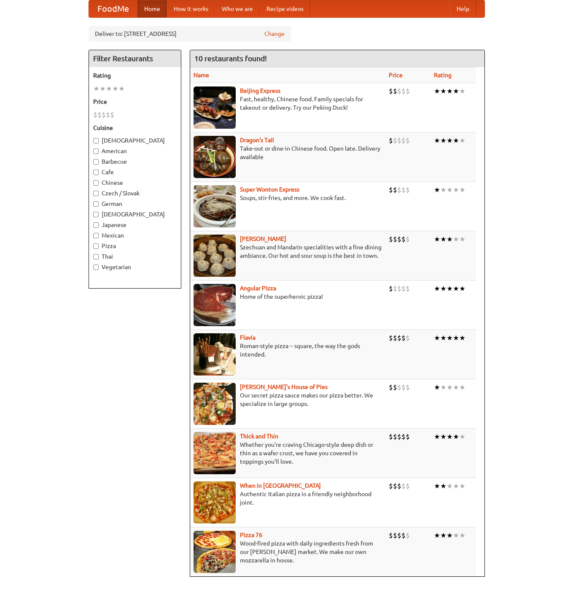 This screenshot has width=573, height=597. What do you see at coordinates (260, 91) in the screenshot?
I see `a: Beijing Express` at bounding box center [260, 91].